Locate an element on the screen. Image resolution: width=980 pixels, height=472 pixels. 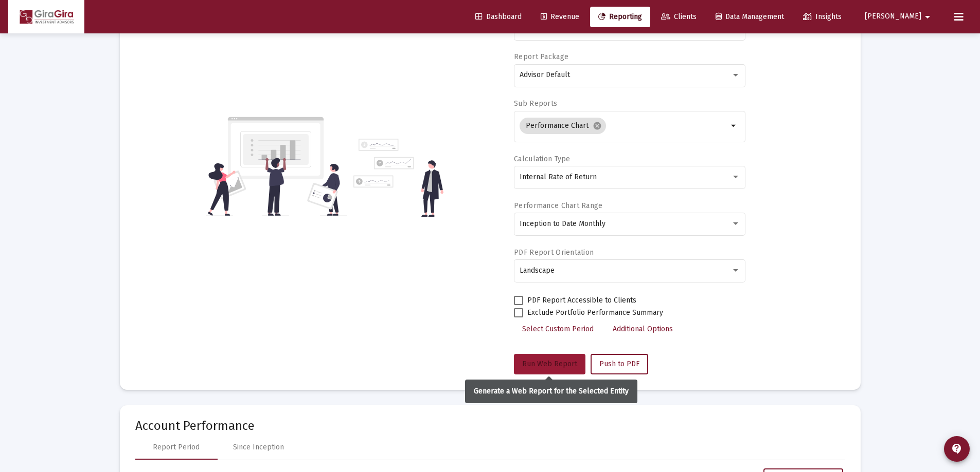
button: Push to PDF is located at coordinates (619, 365).